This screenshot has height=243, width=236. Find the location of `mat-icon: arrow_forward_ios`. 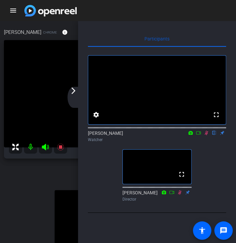

mat-icon: arrow_forward_ios is located at coordinates (73, 91).